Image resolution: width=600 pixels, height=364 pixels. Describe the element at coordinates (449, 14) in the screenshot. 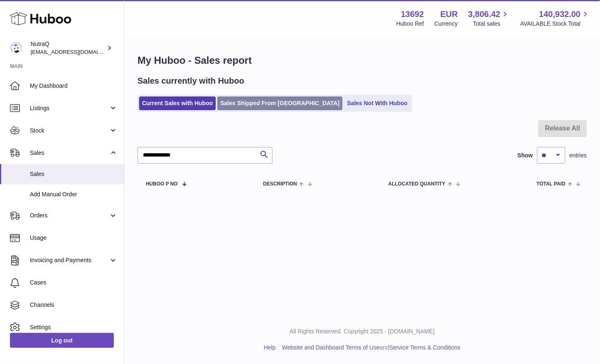

I see `strong: EUR` at that location.